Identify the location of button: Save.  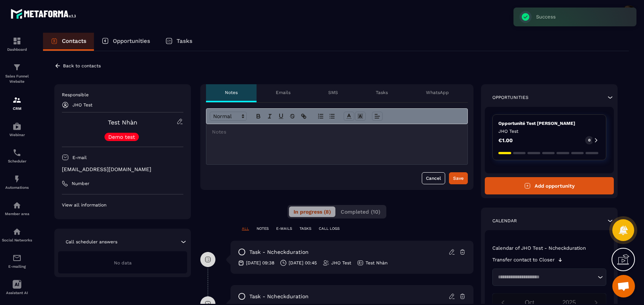
(458, 179).